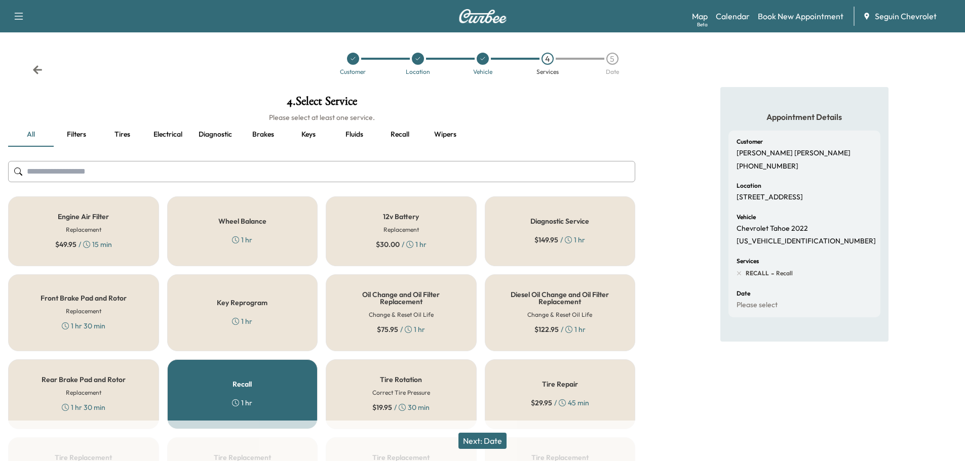 Image resolution: width=965 pixels, height=461 pixels. Describe the element at coordinates (242, 303) in the screenshot. I see `h5: Key Reprogram` at that location.